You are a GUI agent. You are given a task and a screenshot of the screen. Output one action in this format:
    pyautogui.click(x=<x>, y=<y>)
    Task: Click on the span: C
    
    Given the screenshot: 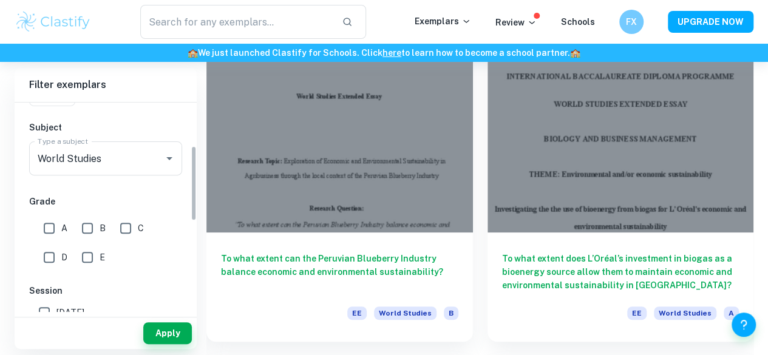 What is the action you would take?
    pyautogui.click(x=141, y=228)
    